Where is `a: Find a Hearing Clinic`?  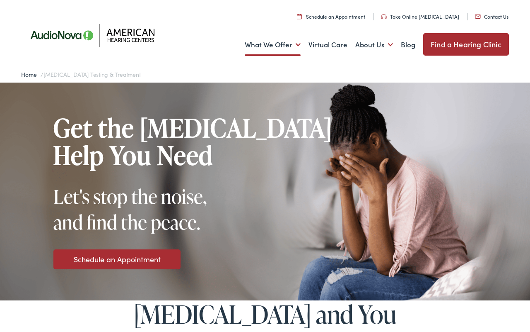 a: Find a Hearing Clinic is located at coordinates (466, 44).